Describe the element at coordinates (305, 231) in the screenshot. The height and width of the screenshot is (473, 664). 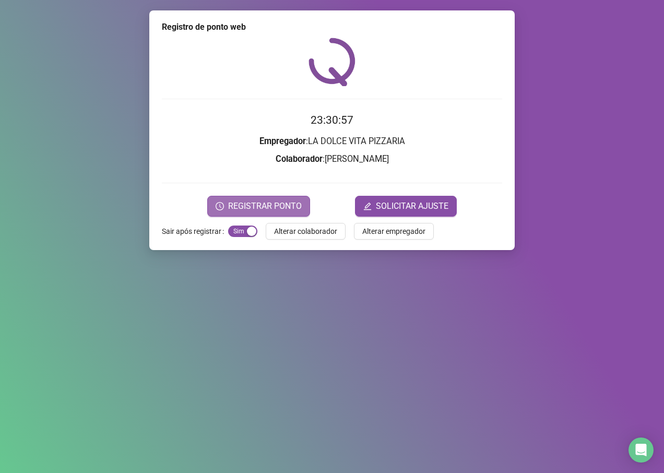
I see `span: Alterar colaborador` at that location.